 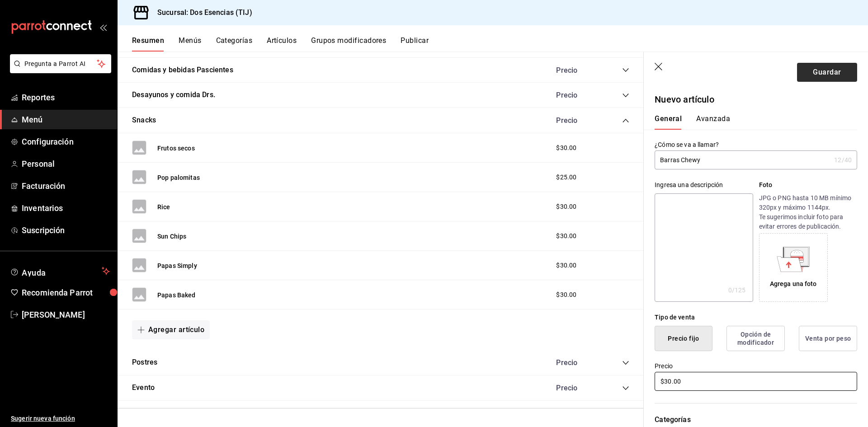 What do you see at coordinates (668, 122) in the screenshot?
I see `button: General` at bounding box center [668, 122].